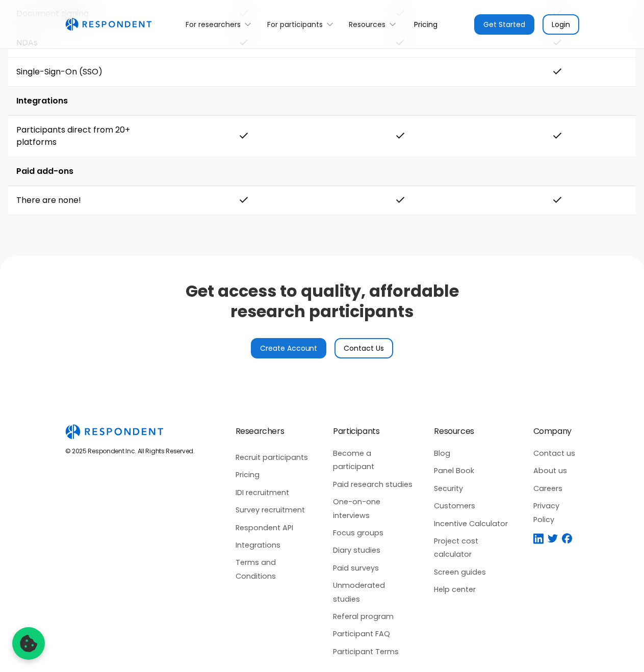 This screenshot has width=644, height=672. Describe the element at coordinates (274, 569) in the screenshot. I see `a: Terms and Conditions` at that location.